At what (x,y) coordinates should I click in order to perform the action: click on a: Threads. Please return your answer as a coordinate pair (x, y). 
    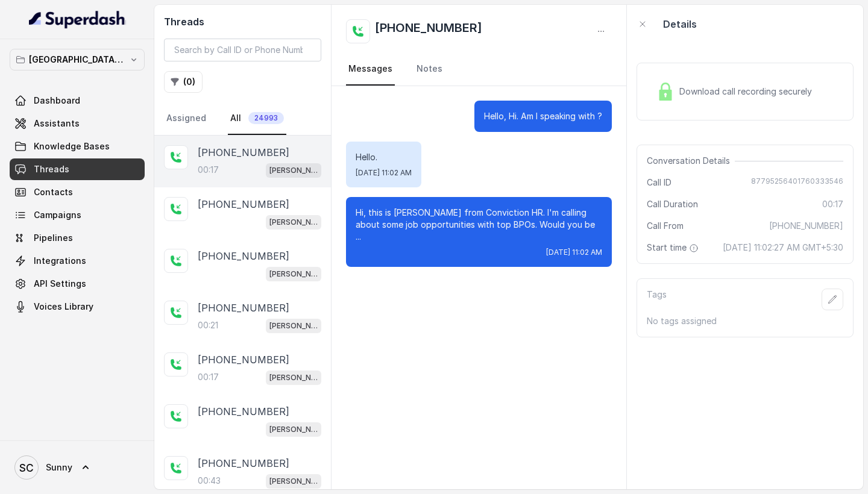
    Looking at the image, I should click on (77, 169).